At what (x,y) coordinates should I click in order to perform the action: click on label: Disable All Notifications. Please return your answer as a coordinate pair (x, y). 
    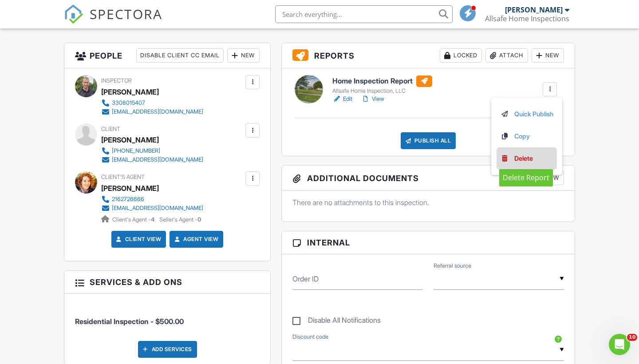
    Looking at the image, I should click on (336, 321).